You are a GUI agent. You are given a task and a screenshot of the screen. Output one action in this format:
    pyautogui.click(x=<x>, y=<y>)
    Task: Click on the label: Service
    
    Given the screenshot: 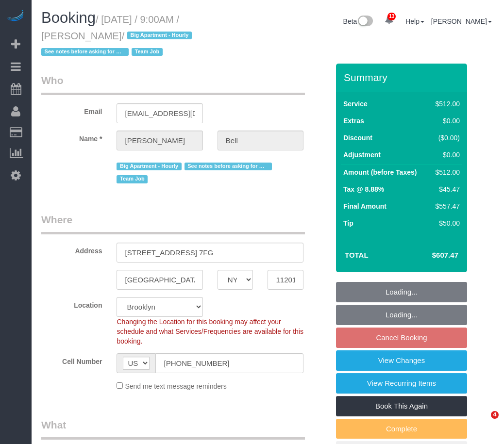 What is the action you would take?
    pyautogui.click(x=355, y=104)
    